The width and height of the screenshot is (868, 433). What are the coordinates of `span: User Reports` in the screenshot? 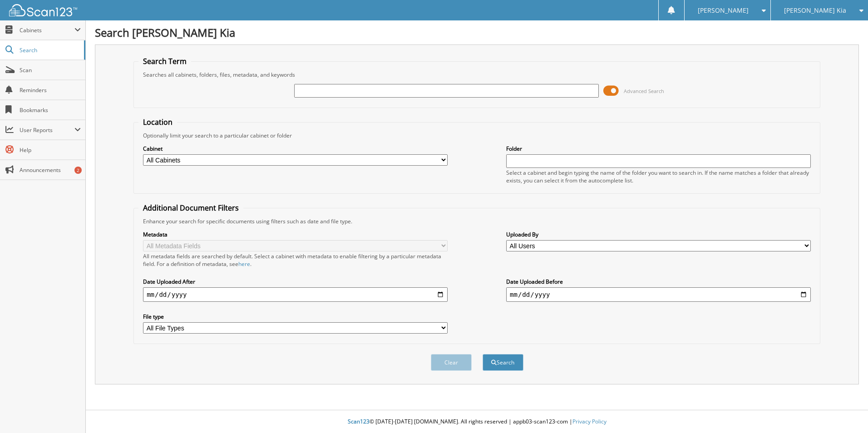 It's located at (46, 130).